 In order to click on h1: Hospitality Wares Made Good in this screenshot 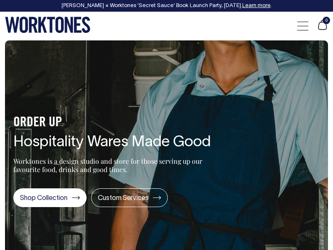, I will do `click(112, 142)`.